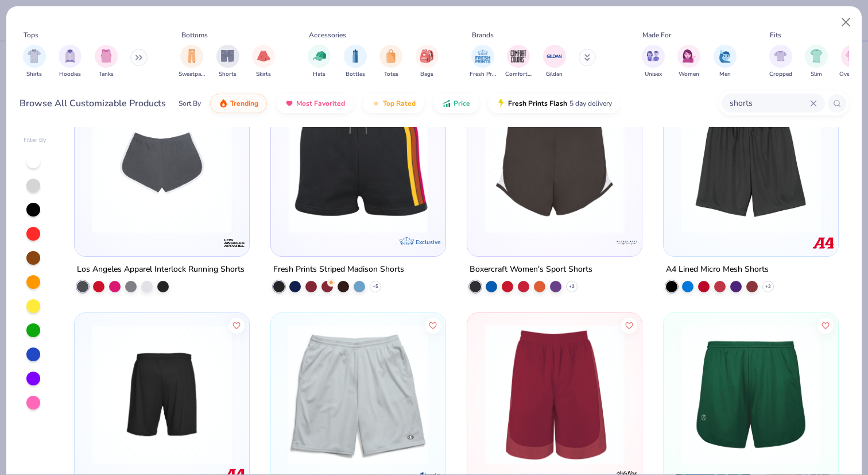  What do you see at coordinates (70, 55) in the screenshot?
I see `img: Hoodies Image` at bounding box center [70, 55].